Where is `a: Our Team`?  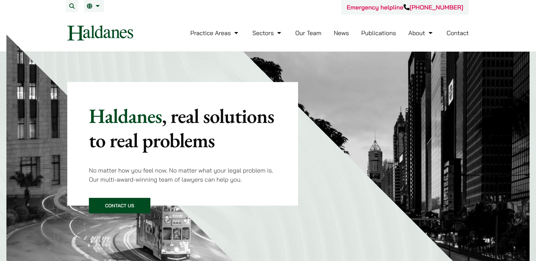 a: Our Team is located at coordinates (308, 33).